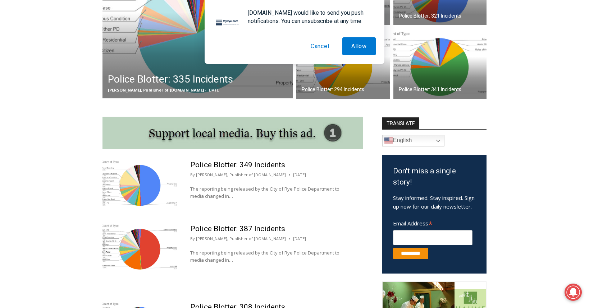 This screenshot has width=589, height=308. I want to click on button: Cancel, so click(320, 46).